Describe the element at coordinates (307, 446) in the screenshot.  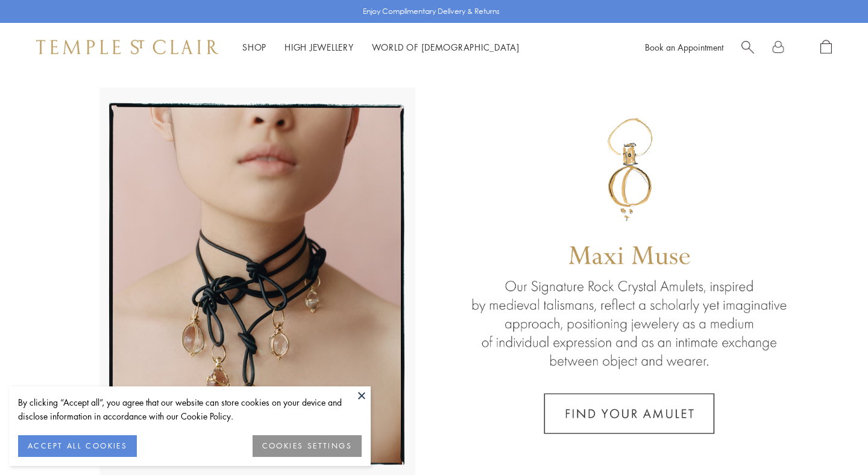
I see `button: COOKIES SETTINGS` at that location.